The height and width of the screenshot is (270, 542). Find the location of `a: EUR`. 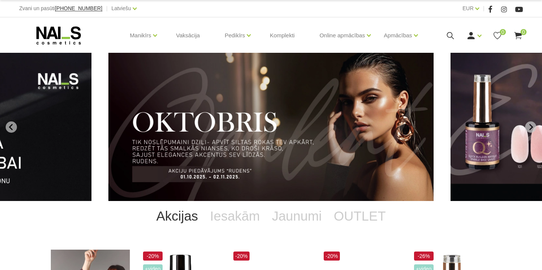

a: EUR is located at coordinates (468, 8).